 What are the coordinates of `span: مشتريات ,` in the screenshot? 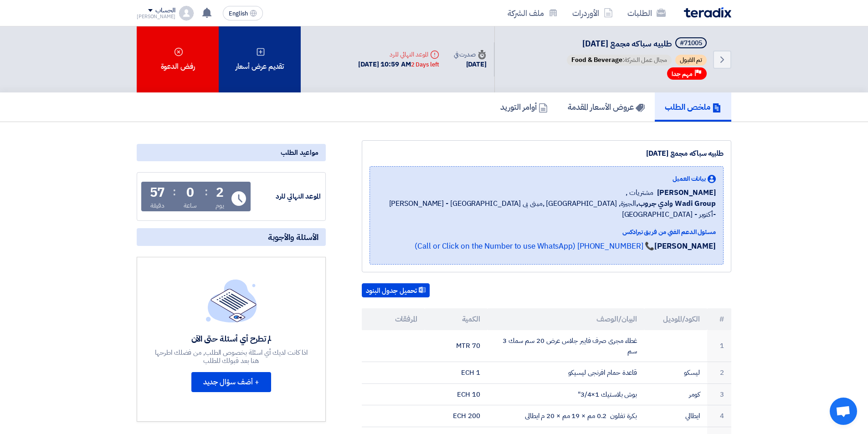 It's located at (639, 192).